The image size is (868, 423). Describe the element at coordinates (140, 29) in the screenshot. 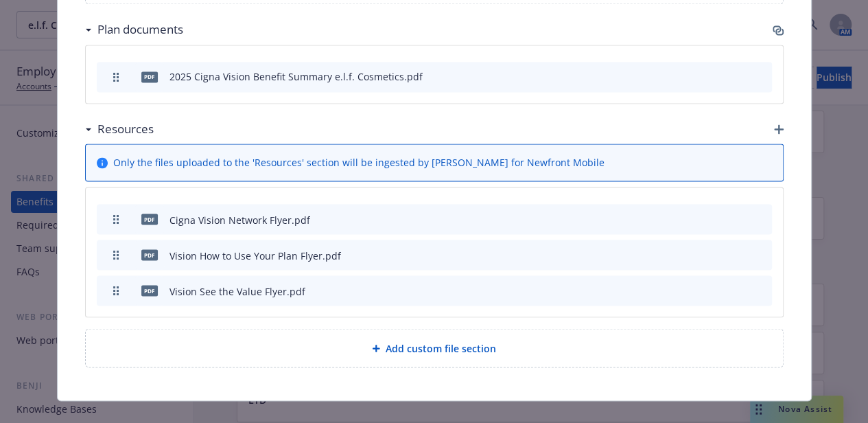

I see `h3: Plan documents` at that location.